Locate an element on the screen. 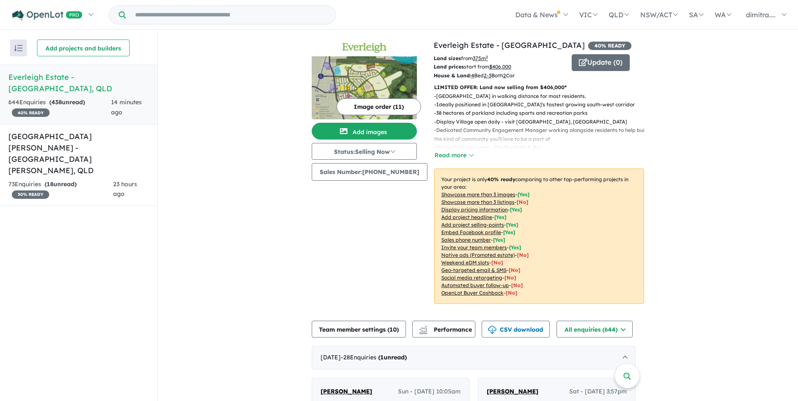 The height and width of the screenshot is (401, 798). p: from is located at coordinates (500, 58).